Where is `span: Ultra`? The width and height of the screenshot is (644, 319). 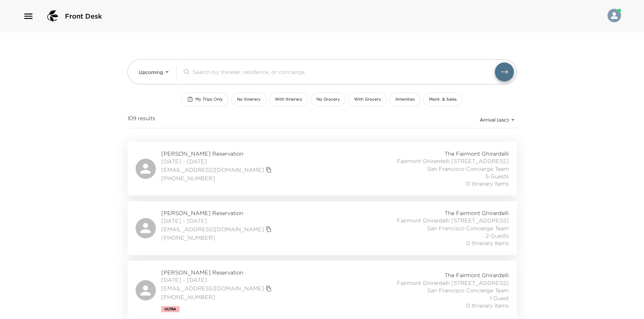
span: Ultra is located at coordinates (171, 309).